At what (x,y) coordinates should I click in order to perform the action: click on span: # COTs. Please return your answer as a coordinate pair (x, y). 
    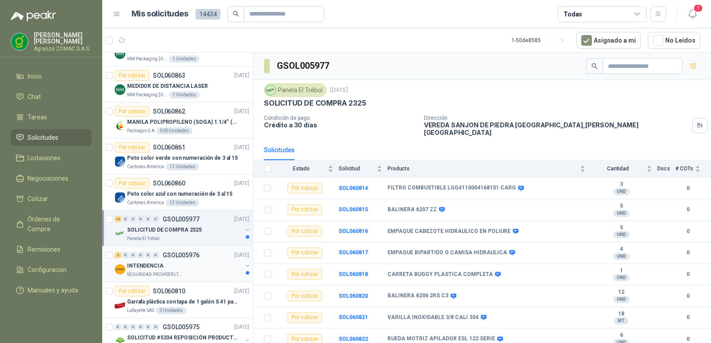
    Looking at the image, I should click on (684, 169).